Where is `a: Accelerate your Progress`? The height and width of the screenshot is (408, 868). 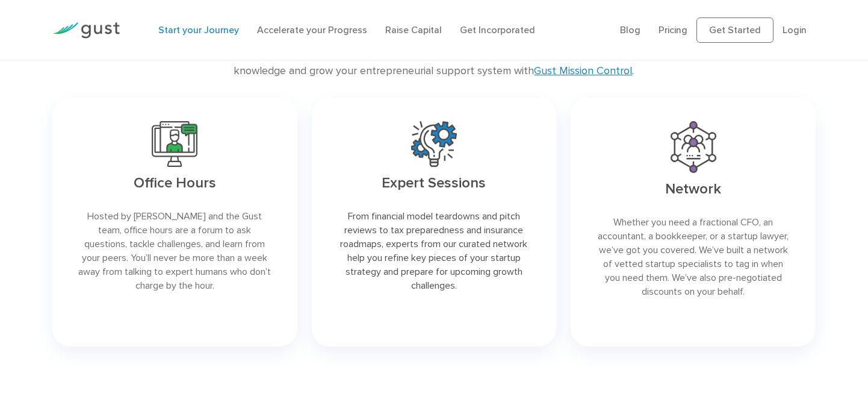
a: Accelerate your Progress is located at coordinates (312, 29).